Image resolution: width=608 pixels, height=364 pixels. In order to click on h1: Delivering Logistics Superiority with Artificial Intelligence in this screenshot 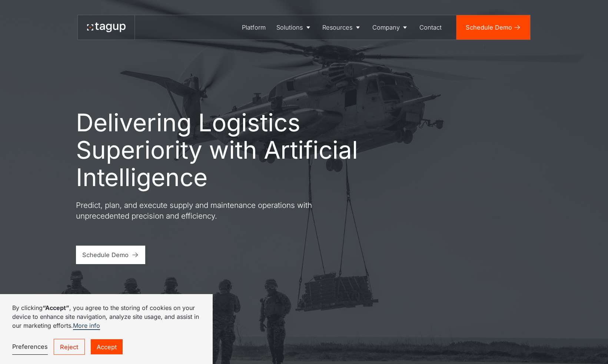, I will do `click(232, 150)`.